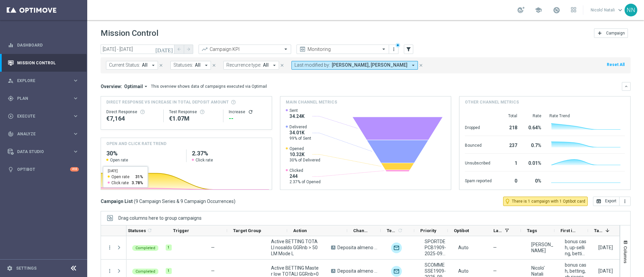 The image size is (644, 277). I want to click on span: 9 Campaign Series & 9 Campaign Occurrences, so click(184, 201).